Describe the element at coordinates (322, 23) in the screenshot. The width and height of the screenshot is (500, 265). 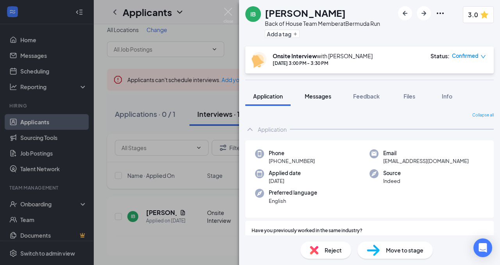
I see `div: Back of House Team Member at Bermuda Run` at that location.